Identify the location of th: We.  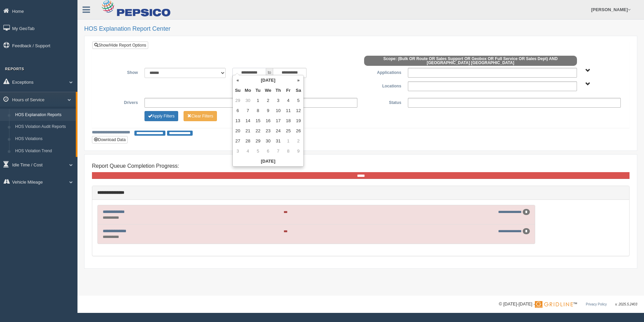
(268, 91).